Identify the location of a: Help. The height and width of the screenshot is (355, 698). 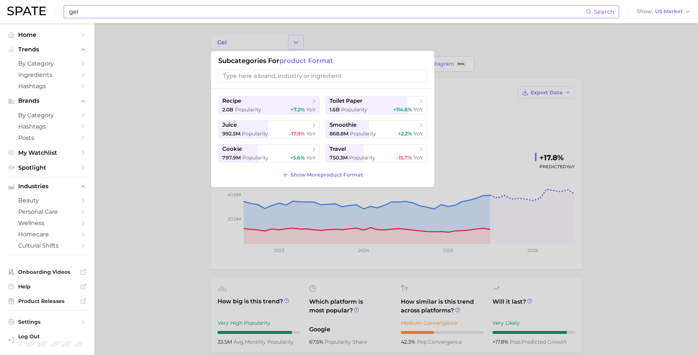
(47, 286).